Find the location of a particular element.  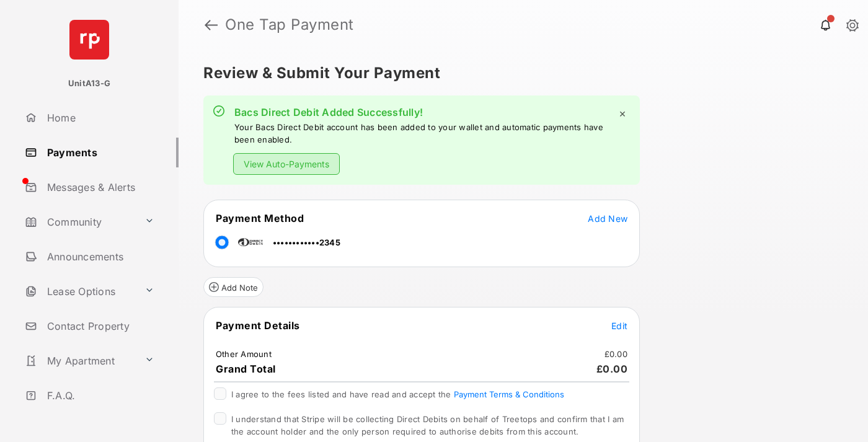

a: Lease Options is located at coordinates (79, 291).